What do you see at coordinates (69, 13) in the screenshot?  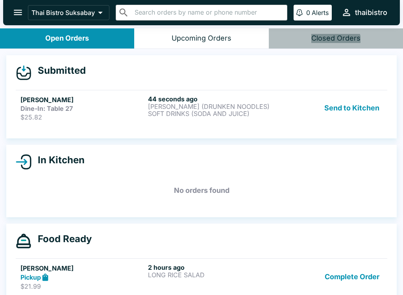 I see `button: Thai Bistro Suksabay` at bounding box center [69, 13].